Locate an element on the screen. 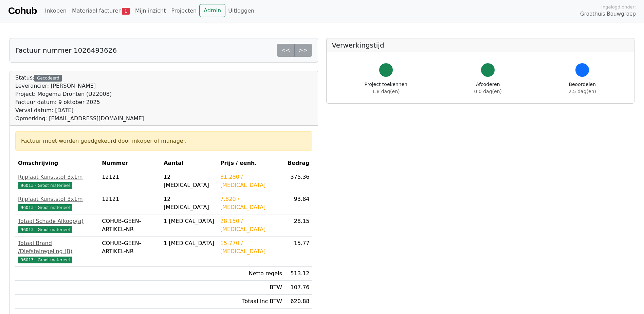  td: 93.84 is located at coordinates (298, 203).